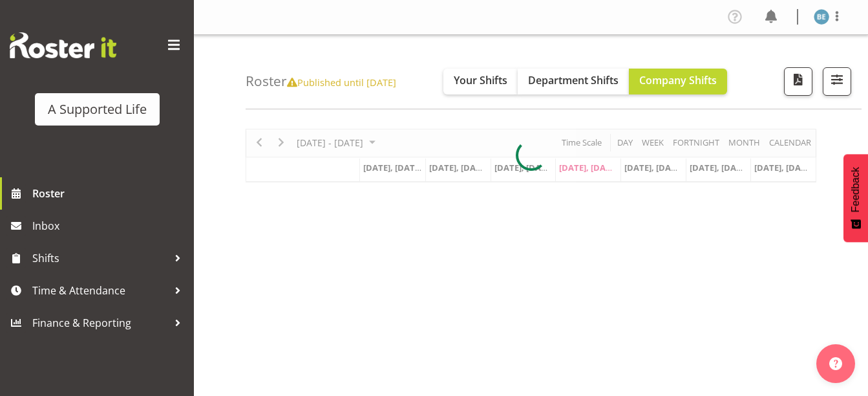 The image size is (868, 396). What do you see at coordinates (321, 81) in the screenshot?
I see `h4: Roster` at bounding box center [321, 81].